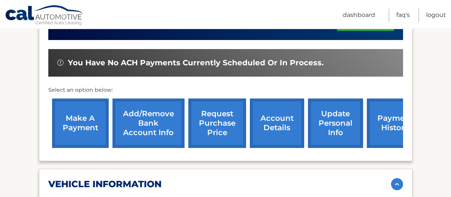 This screenshot has height=197, width=451. I want to click on a: account details, so click(277, 123).